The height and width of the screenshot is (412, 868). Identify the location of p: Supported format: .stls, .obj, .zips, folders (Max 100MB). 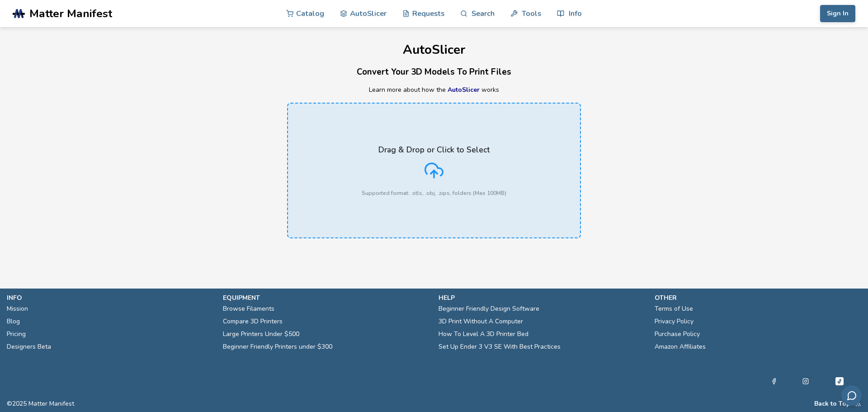
(434, 193).